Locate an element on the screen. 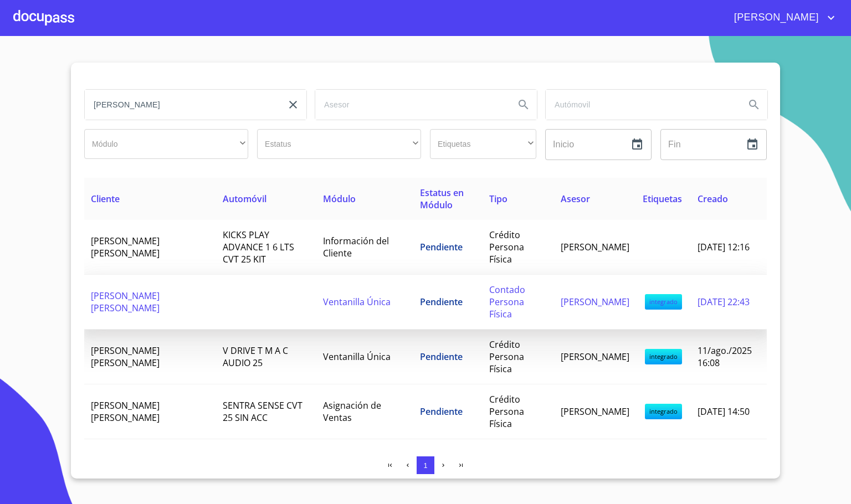  span: Tipo is located at coordinates (498, 199).